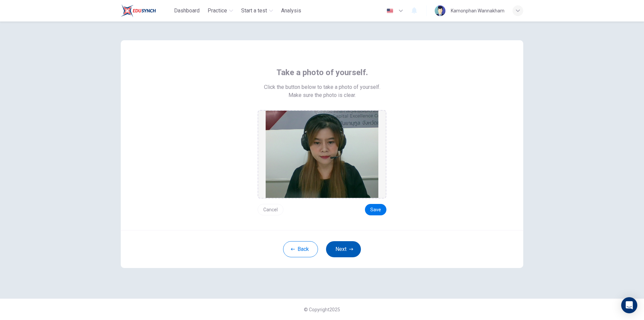 Image resolution: width=644 pixels, height=320 pixels. What do you see at coordinates (187, 11) in the screenshot?
I see `span: Dashboard` at bounding box center [187, 11].